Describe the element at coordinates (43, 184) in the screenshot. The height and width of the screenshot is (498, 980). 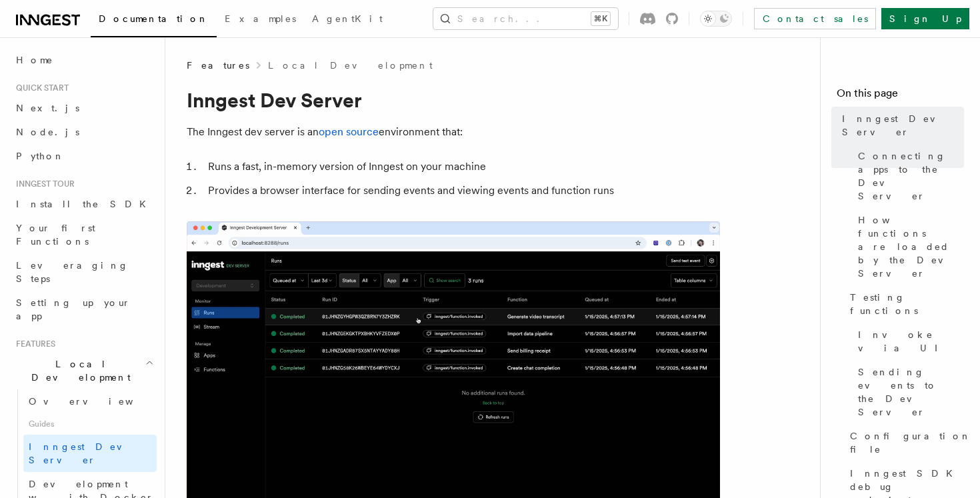
I see `span: Inngest tour` at that location.